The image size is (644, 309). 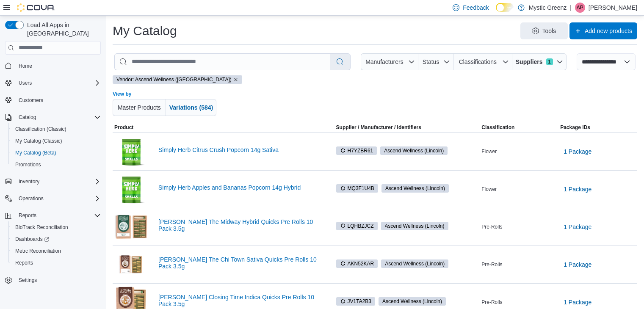 What do you see at coordinates (436, 61) in the screenshot?
I see `button: Status` at bounding box center [436, 61].